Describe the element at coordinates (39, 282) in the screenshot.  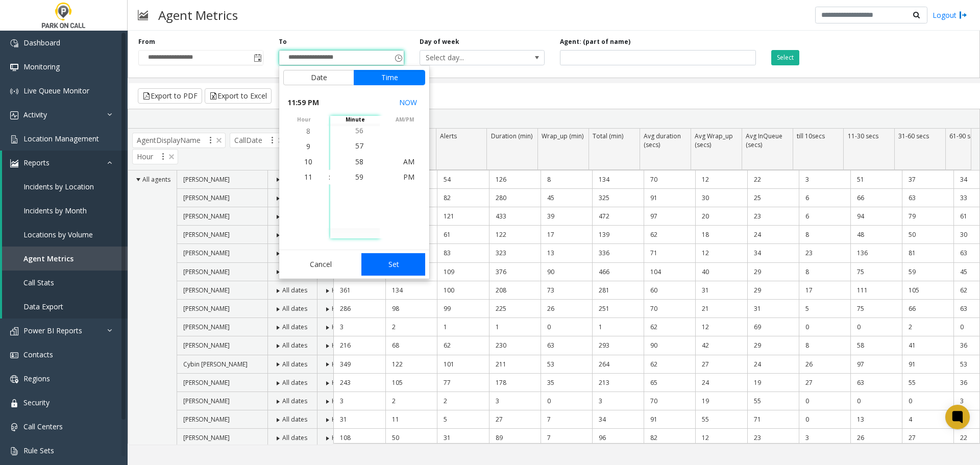
I see `span: Call Stats` at that location.